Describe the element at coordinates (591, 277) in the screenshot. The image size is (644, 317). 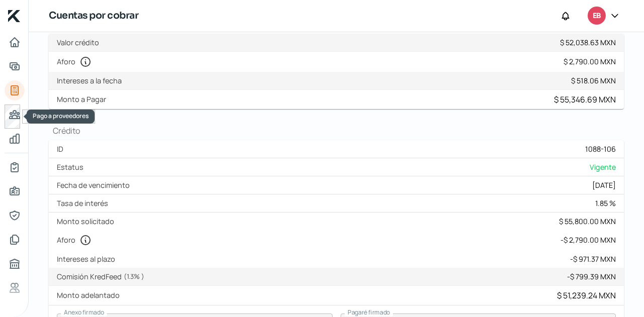
I see `div: - $ 799.39 MXN` at that location.